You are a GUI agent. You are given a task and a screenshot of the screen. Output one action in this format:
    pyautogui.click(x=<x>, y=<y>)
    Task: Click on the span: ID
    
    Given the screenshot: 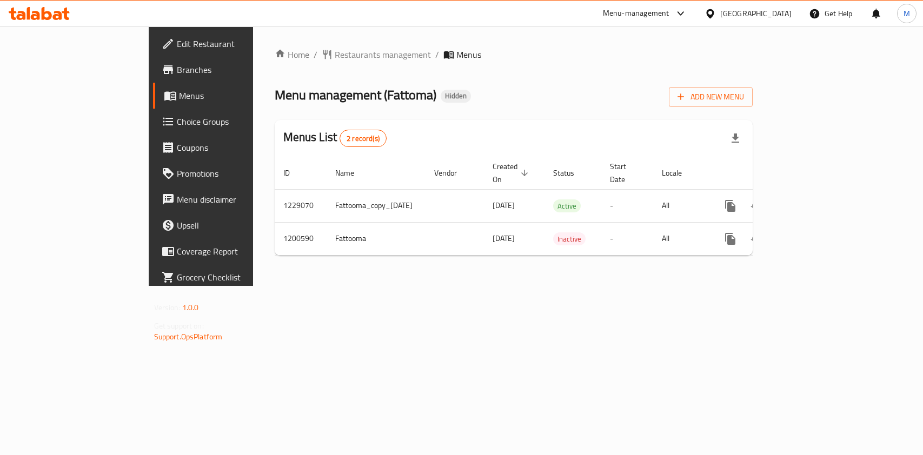 What is the action you would take?
    pyautogui.click(x=294, y=173)
    